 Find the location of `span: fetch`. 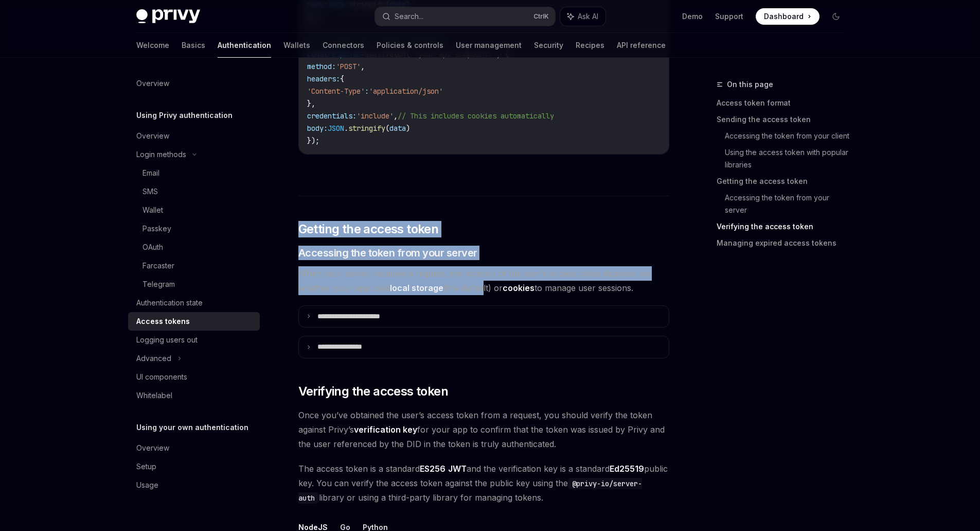

span: fetch is located at coordinates (396, 54).